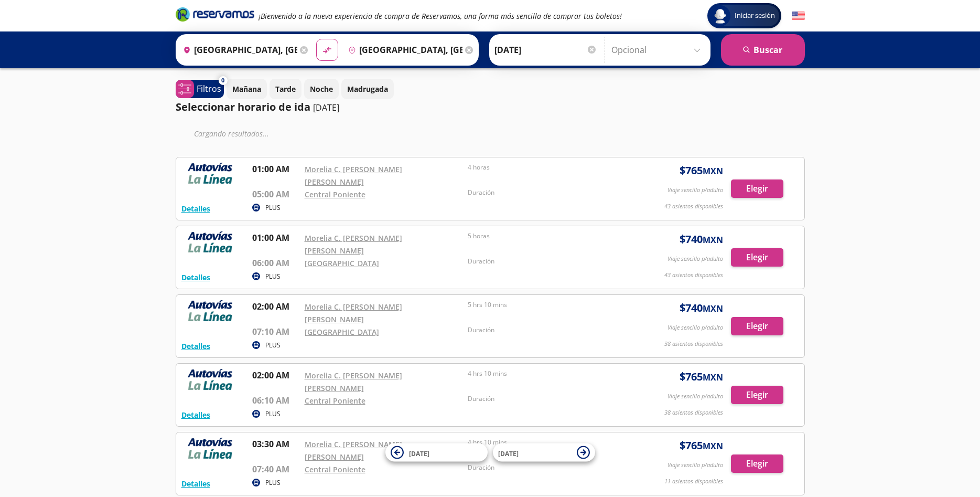 This screenshot has width=980, height=497. I want to click on button: 0Filtros, so click(199, 89).